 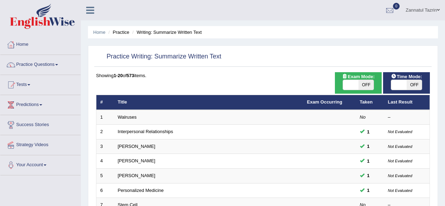 I want to click on span: 0, so click(x=396, y=6).